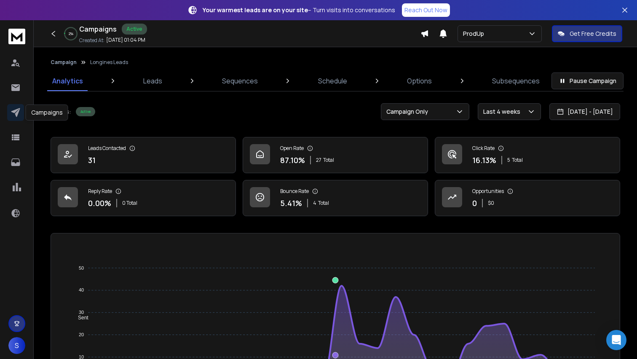 This screenshot has width=637, height=359. I want to click on img: logo, so click(17, 36).